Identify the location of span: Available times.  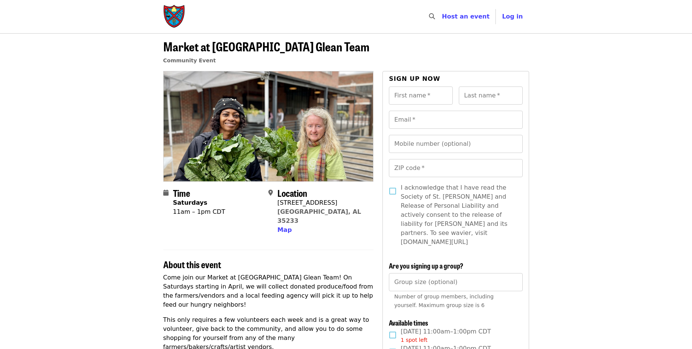
(408, 323).